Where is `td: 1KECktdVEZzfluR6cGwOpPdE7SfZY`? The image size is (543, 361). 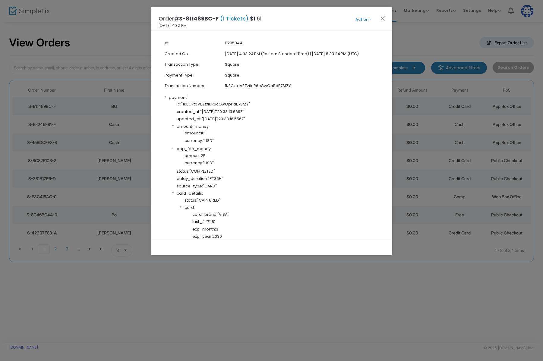 td: 1KECktdVEZzfluR6cGwOpPdE7SfZY is located at coordinates (302, 86).